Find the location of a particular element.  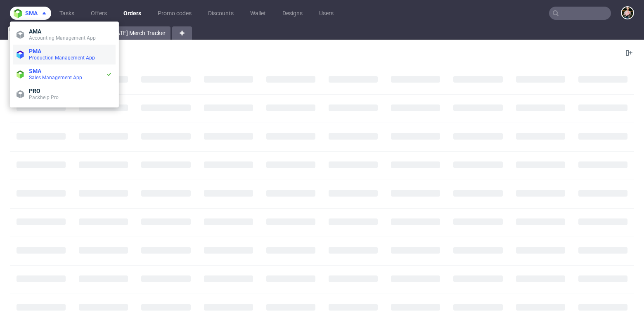

img: Marta Tomaszewska is located at coordinates (627, 13).